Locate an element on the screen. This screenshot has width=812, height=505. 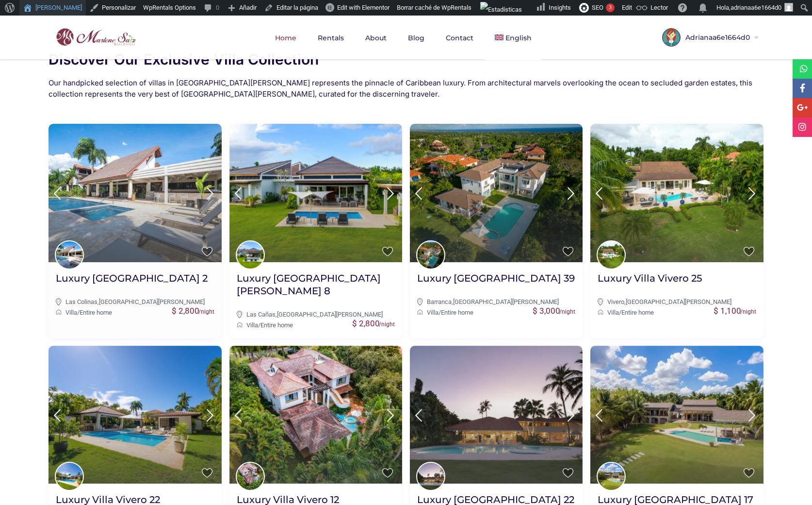
a: About is located at coordinates (376, 38).